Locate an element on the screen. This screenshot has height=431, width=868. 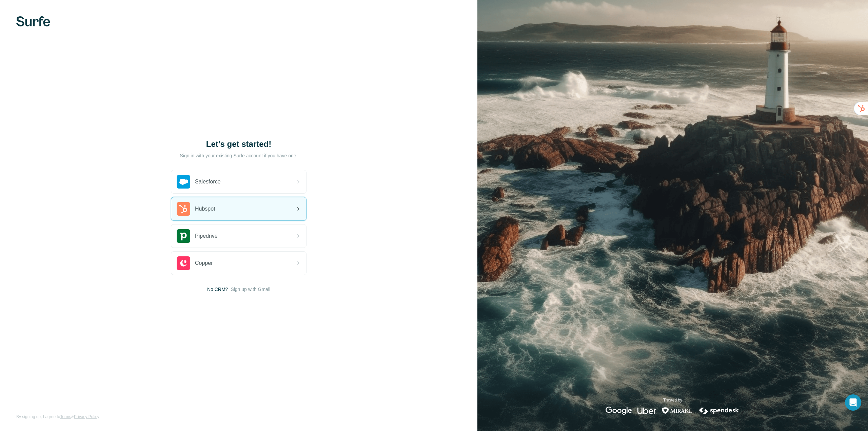
button: Sign up with Gmail is located at coordinates (251, 289).